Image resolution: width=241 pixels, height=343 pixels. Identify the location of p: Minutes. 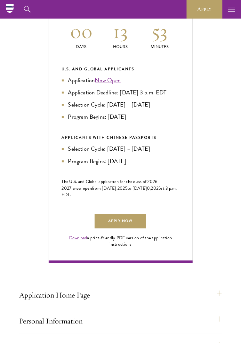
(160, 47).